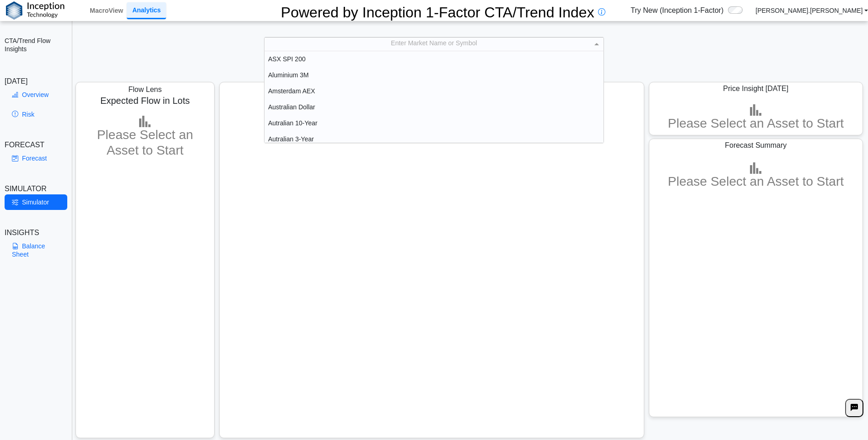 The height and width of the screenshot is (440, 868). Describe the element at coordinates (36, 45) in the screenshot. I see `h2: CTA/Trend Flow Insights` at that location.